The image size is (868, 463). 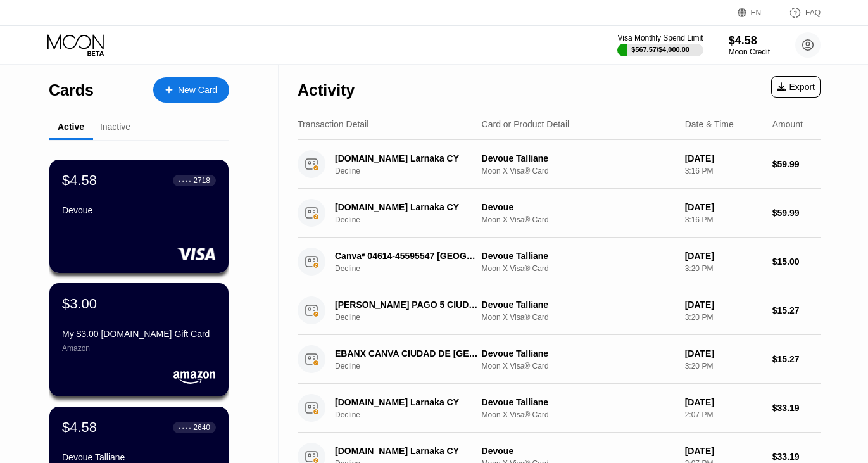 What do you see at coordinates (660, 45) in the screenshot?
I see `div: Visa Monthly Spend Limit$567.57/$4,000.00` at bounding box center [660, 45].